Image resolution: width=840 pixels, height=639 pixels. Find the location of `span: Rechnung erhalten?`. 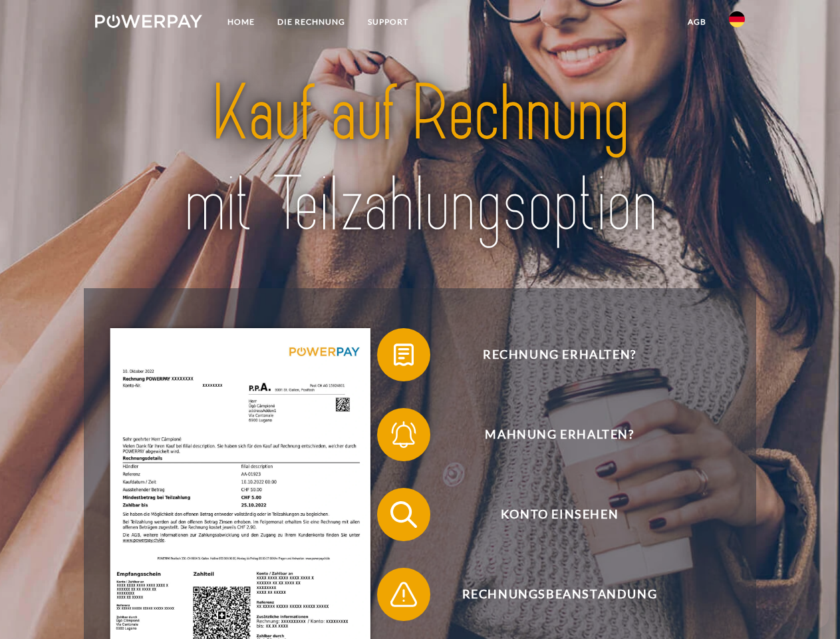

span: Rechnung erhalten? is located at coordinates (559, 355).